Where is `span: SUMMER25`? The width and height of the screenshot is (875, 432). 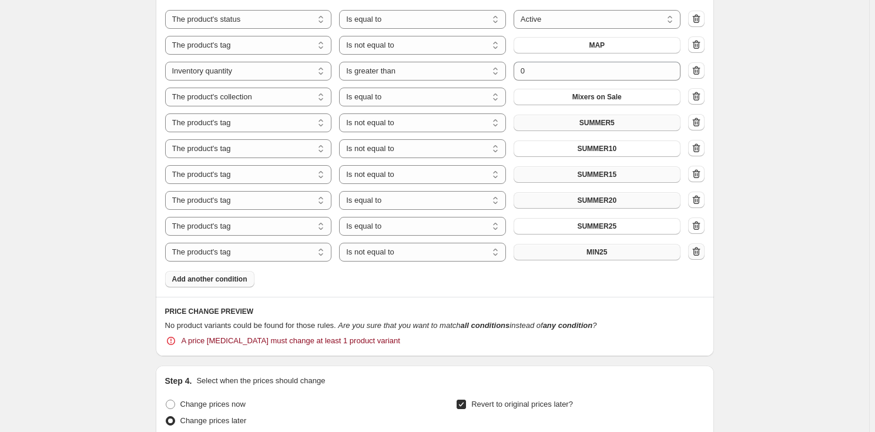
span: SUMMER25 is located at coordinates (596, 226).